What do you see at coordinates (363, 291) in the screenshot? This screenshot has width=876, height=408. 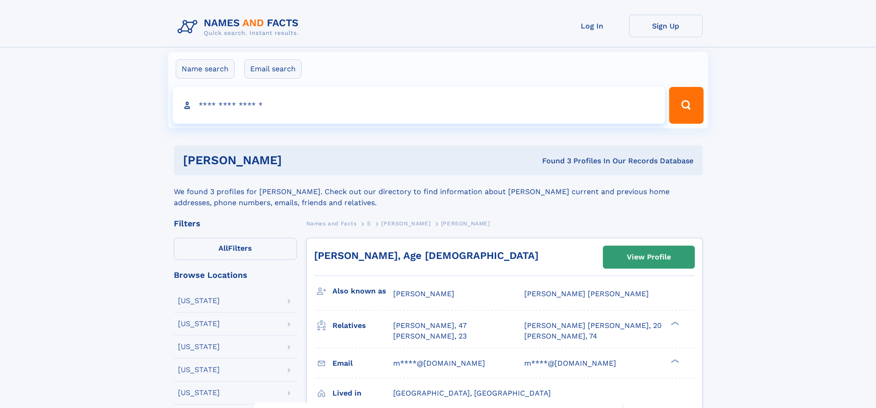 I see `h3: Also known as` at bounding box center [363, 291].